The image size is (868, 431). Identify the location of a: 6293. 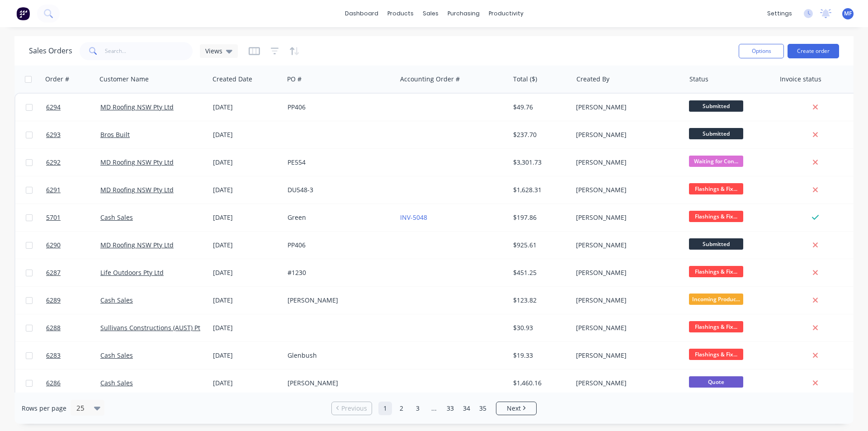
(73, 135).